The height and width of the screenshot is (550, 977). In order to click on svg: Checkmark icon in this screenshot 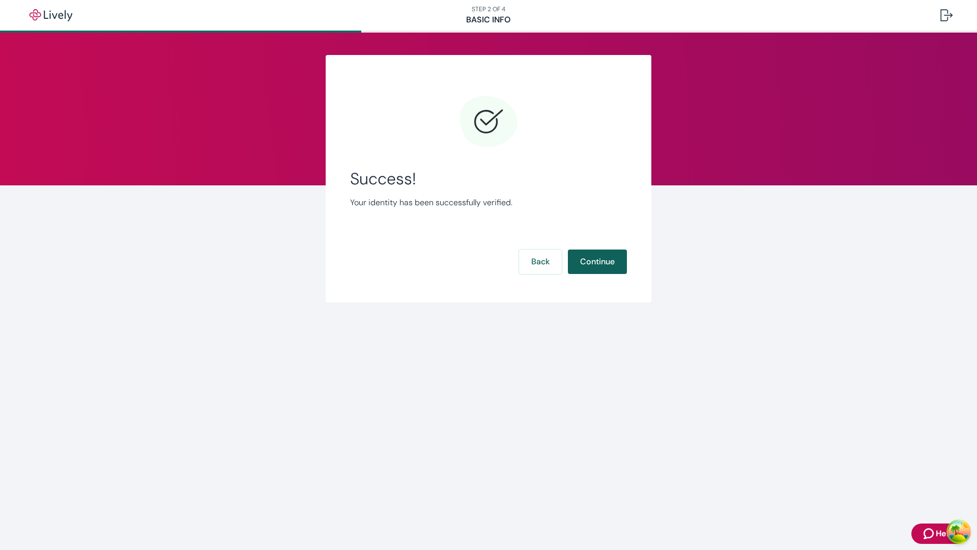, I will do `click(489, 122)`.